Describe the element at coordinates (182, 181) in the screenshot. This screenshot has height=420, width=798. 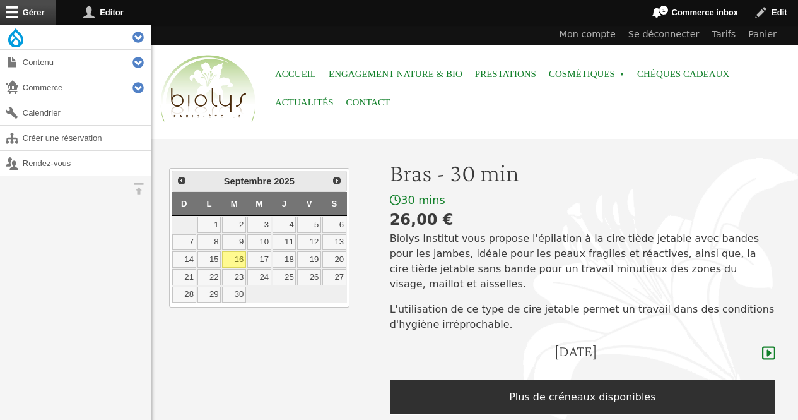
I see `span: Précédent` at that location.